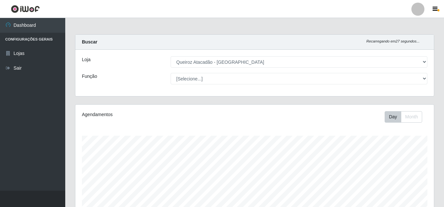 The width and height of the screenshot is (444, 207). I want to click on strong: Buscar, so click(89, 42).